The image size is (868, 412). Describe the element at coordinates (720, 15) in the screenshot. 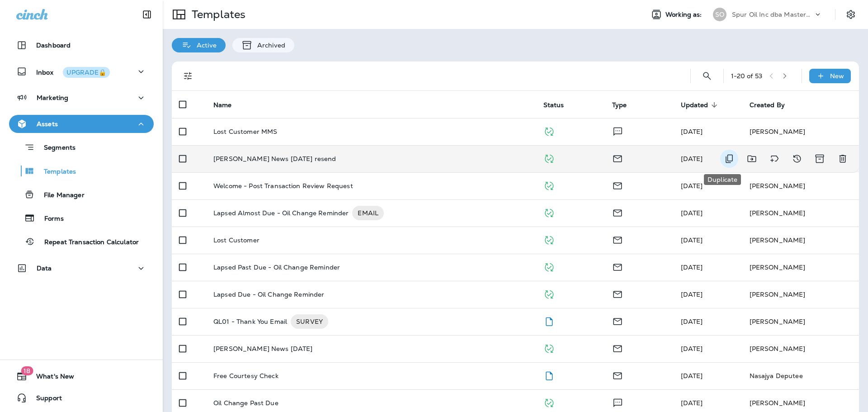

I see `div: SO` at that location.